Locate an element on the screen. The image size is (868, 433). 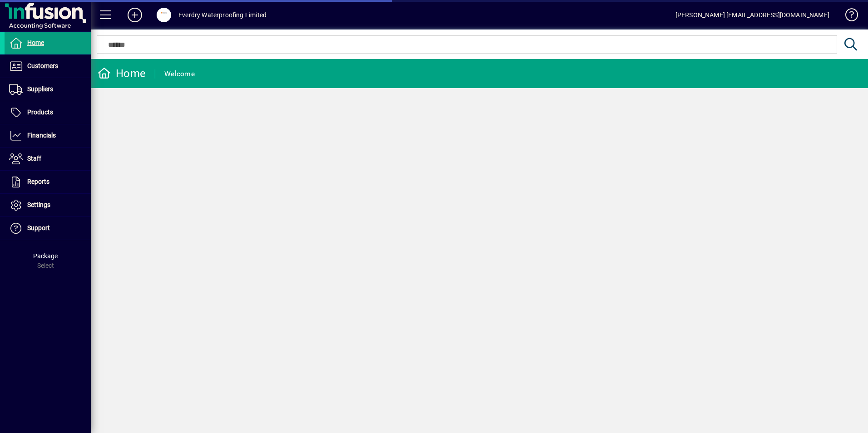
span: Customers is located at coordinates (43, 66).